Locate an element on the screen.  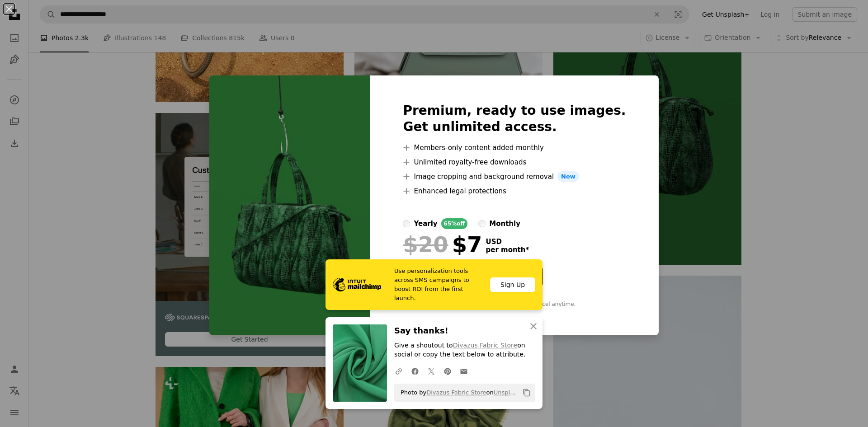
img: premium_photo-1680390327010-09e627ebd475 is located at coordinates (290, 206).